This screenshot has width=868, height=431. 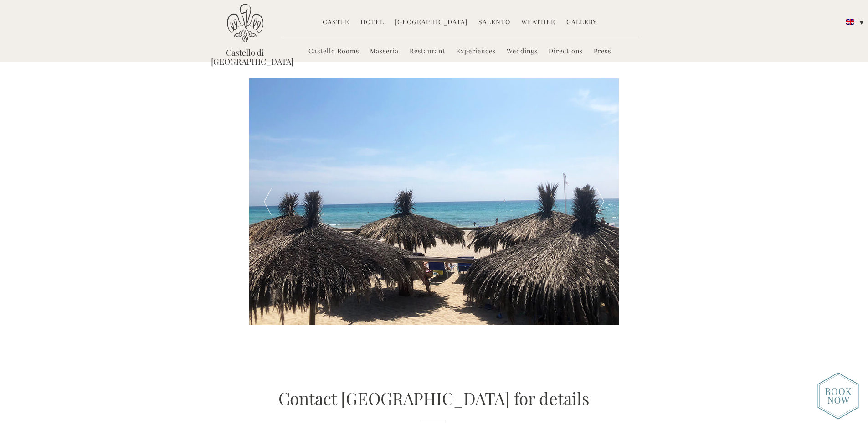 What do you see at coordinates (837, 395) in the screenshot?
I see `img: new-booknow.png` at bounding box center [837, 395].